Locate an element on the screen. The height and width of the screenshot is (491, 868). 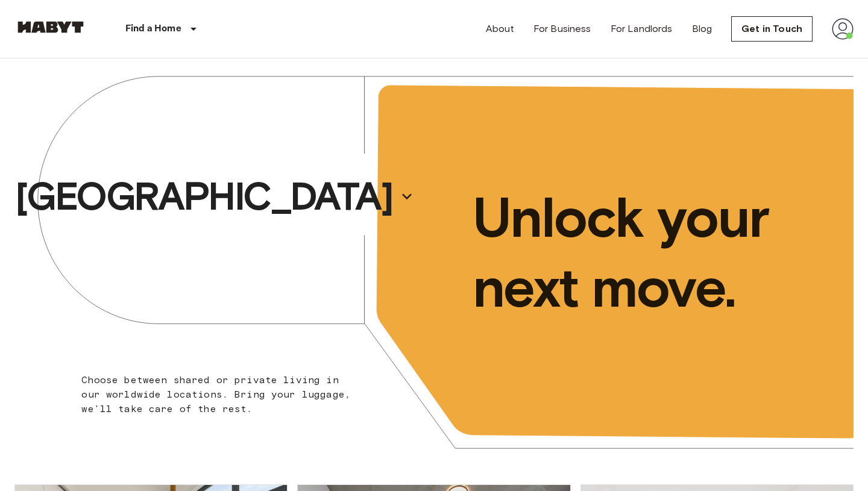
a: About is located at coordinates (500, 29).